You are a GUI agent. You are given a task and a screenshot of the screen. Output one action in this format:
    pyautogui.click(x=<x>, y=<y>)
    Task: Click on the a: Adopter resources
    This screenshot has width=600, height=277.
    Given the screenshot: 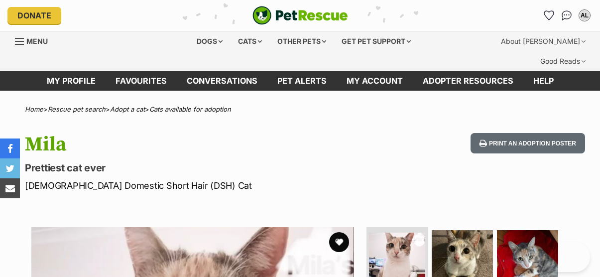 What is the action you would take?
    pyautogui.click(x=468, y=81)
    